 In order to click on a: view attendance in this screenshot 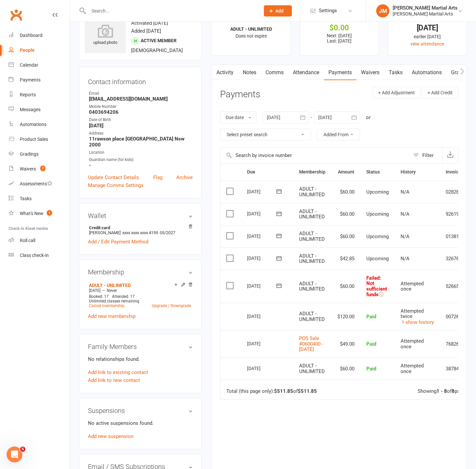, I will do `click(428, 44)`.